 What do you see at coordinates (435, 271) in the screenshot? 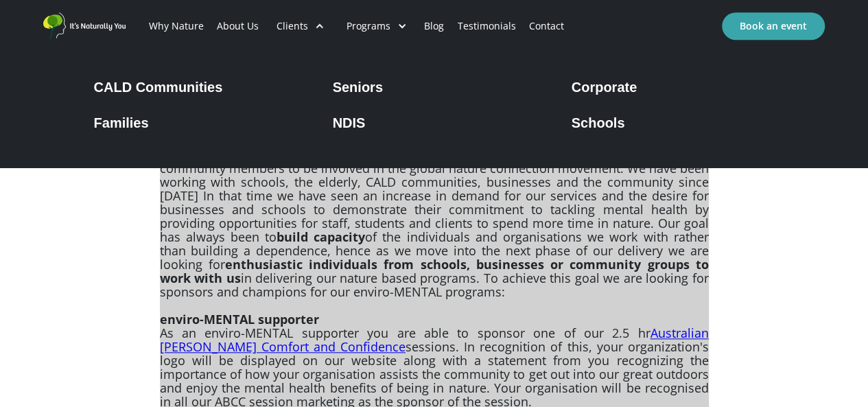
I see `strong: enthusiastic individuals from schools, businesses or community groups to work with us` at bounding box center [435, 271].